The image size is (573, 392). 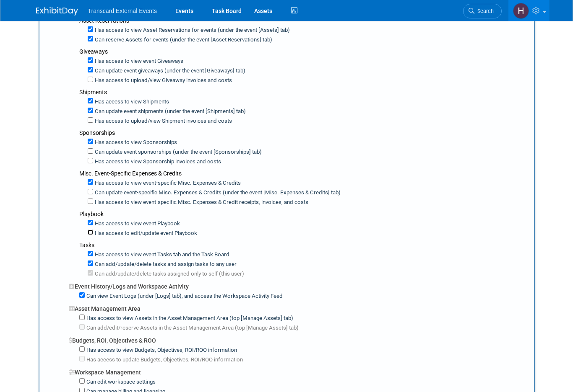 I want to click on label: Has access to view Asset Reservations for events (under the event [Assets] tab), so click(x=192, y=30).